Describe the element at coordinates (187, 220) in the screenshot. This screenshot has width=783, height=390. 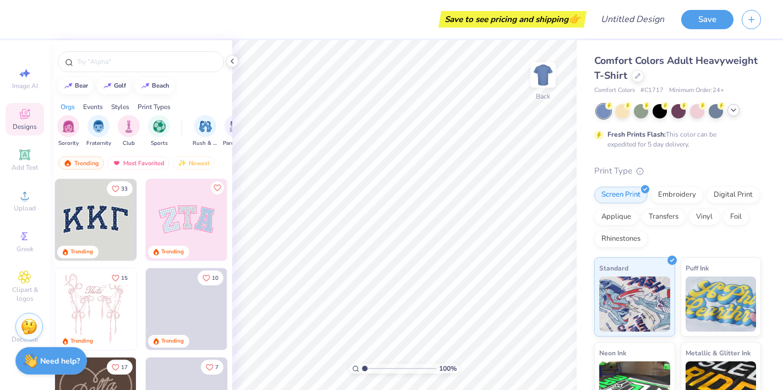
I see `img: 9980f5e8-e6a1-4b4a-8839-2b0e9349023c` at that location.